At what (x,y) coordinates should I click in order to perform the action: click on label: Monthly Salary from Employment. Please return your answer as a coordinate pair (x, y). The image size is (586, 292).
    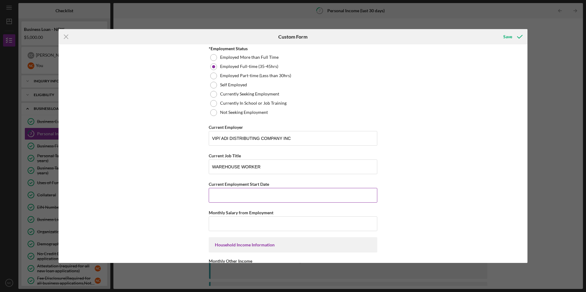
    Looking at the image, I should click on (241, 213).